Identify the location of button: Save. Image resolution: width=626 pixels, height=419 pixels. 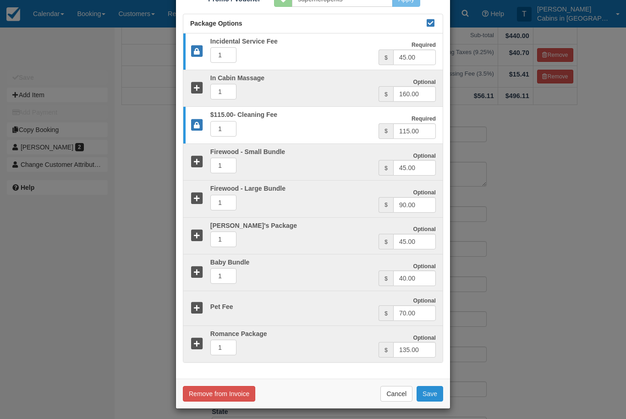
(430, 394).